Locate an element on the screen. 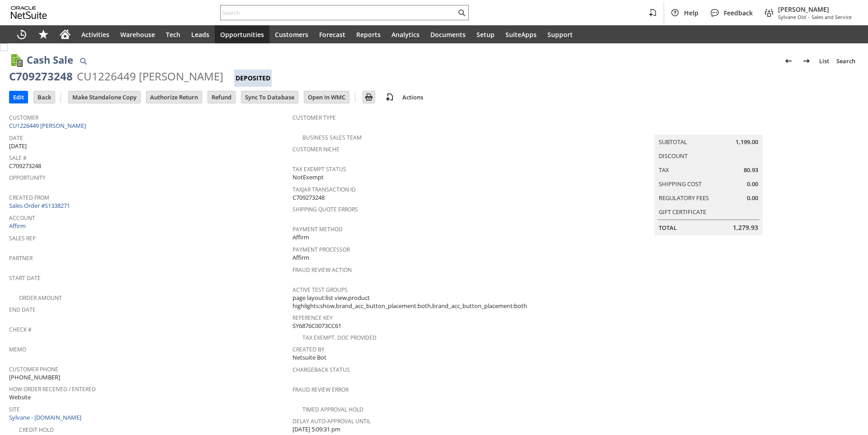 The height and width of the screenshot is (435, 868). a: Affirm is located at coordinates (17, 226).